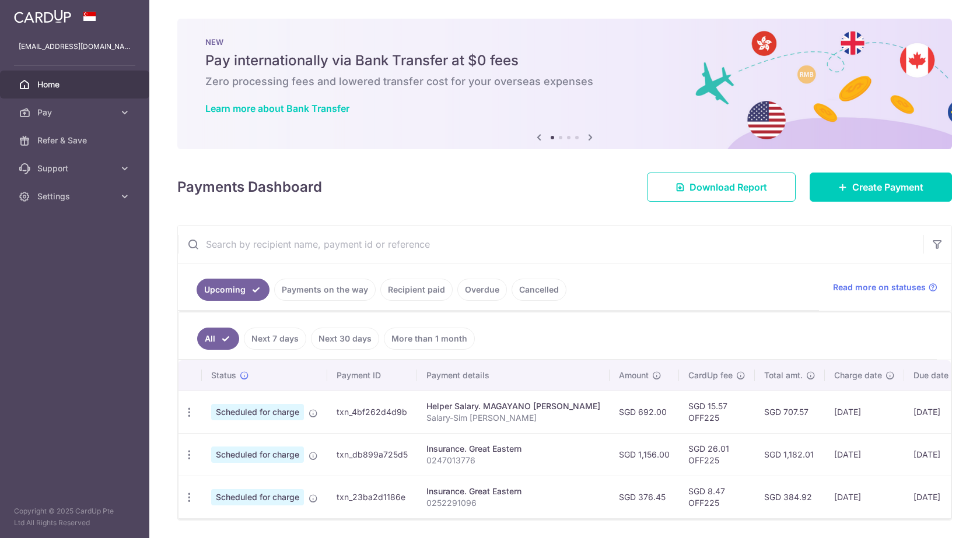  What do you see at coordinates (790, 454) in the screenshot?
I see `td: SGD 1,182.01` at bounding box center [790, 454].